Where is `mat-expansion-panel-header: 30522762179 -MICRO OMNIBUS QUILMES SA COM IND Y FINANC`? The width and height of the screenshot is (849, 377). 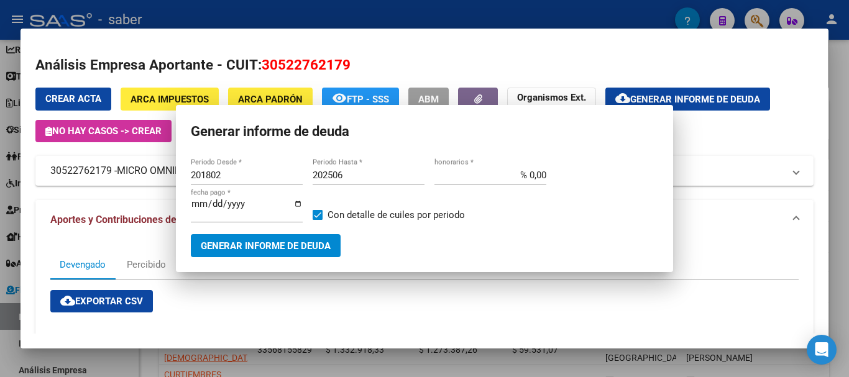 mat-expansion-panel-header: 30522762179 -MICRO OMNIBUS QUILMES SA COM IND Y FINANC is located at coordinates (424, 171).